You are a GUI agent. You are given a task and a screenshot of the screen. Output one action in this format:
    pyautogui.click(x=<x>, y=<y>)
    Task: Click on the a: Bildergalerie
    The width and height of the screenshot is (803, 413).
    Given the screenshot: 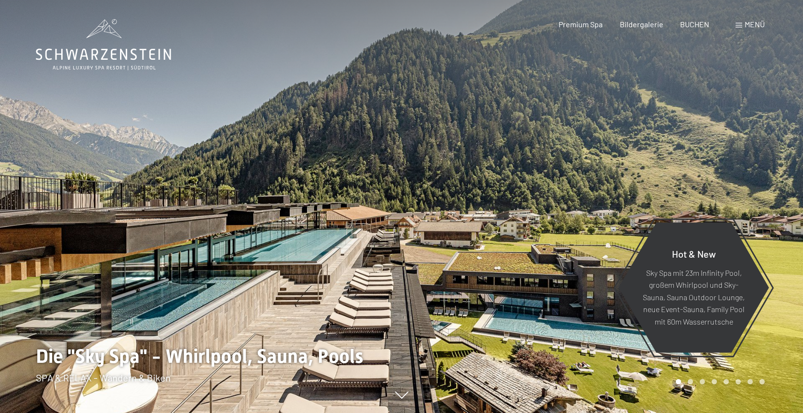 What is the action you would take?
    pyautogui.click(x=642, y=24)
    